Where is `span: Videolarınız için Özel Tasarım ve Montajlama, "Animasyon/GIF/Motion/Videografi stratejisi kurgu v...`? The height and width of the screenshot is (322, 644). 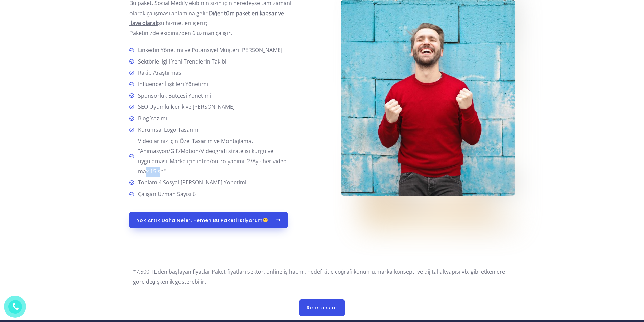 span: Videolarınız için Özel Tasarım ve Montajlama, "Animasyon/GIF/Motion/Videografi stratejisi kurgu v... is located at coordinates (215, 156).